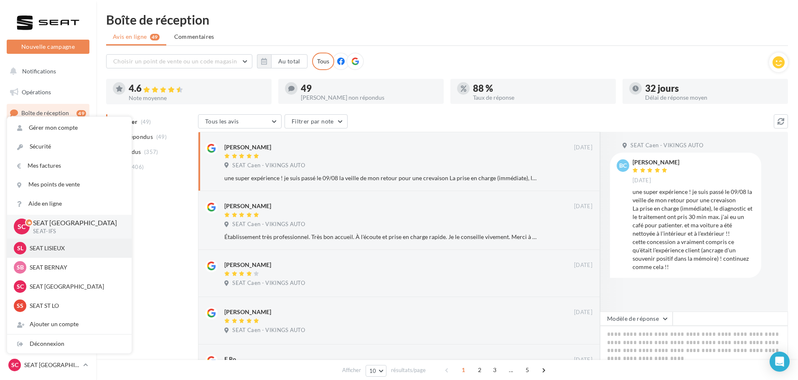 The image size is (798, 380). I want to click on a: Médiathèque, so click(48, 197).